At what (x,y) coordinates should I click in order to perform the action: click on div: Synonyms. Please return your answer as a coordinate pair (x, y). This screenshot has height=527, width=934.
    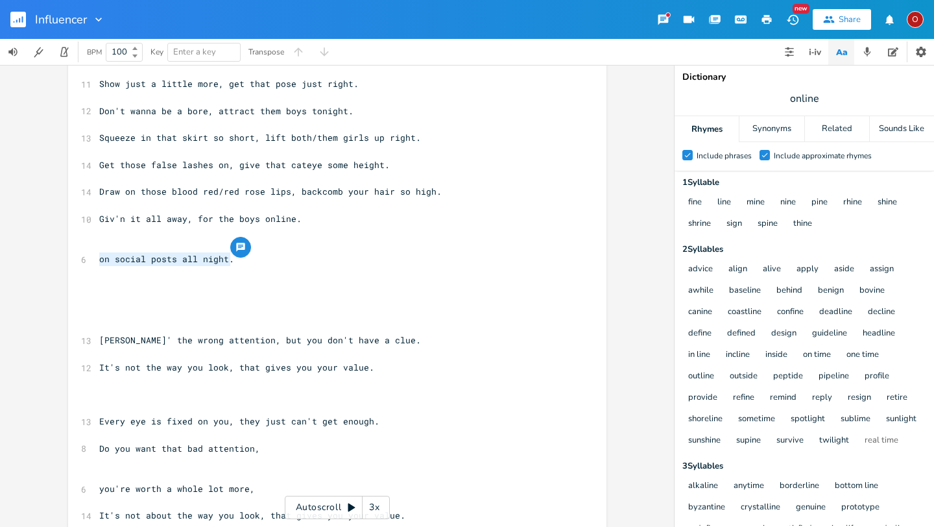
    Looking at the image, I should click on (771, 129).